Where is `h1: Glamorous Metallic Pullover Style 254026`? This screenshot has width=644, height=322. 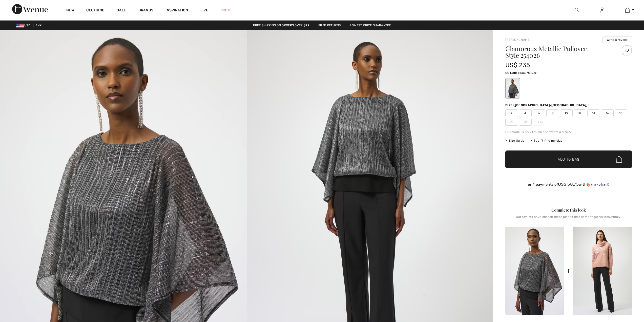 h1: Glamorous Metallic Pullover Style 254026 is located at coordinates (558, 52).